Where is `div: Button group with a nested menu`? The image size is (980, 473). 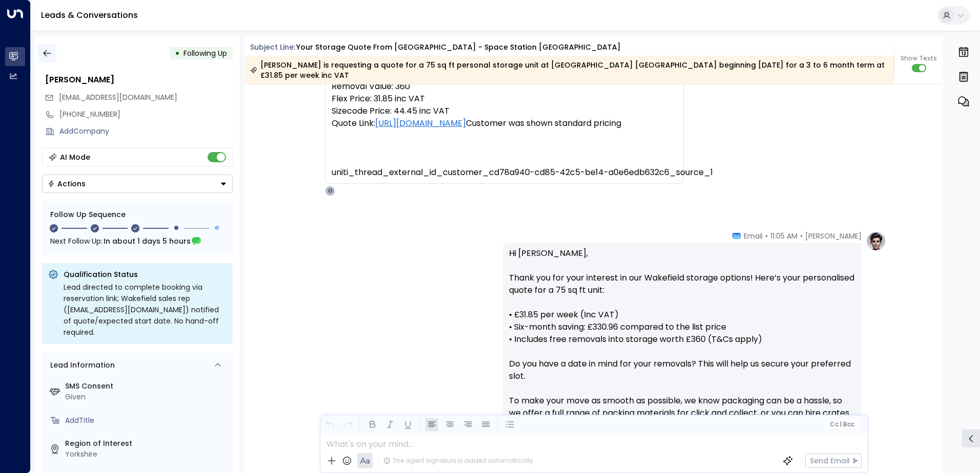
div: Button group with a nested menu is located at coordinates (137, 184).